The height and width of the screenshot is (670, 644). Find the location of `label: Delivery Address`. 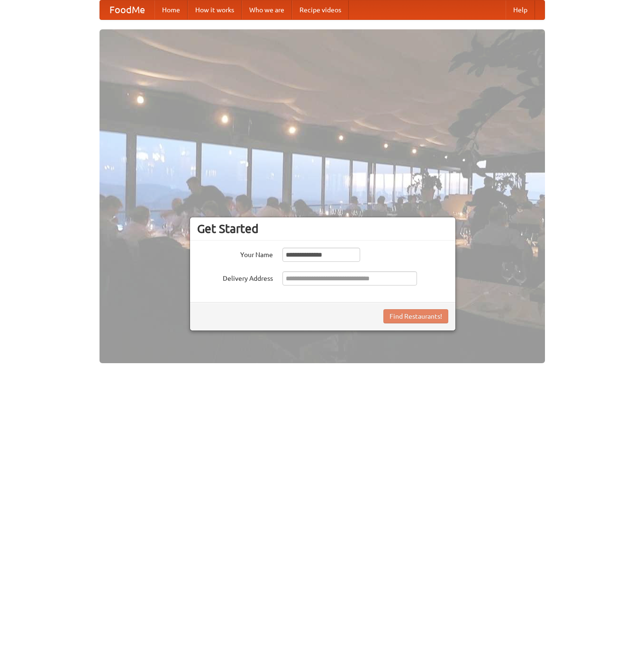

label: Delivery Address is located at coordinates (235, 277).